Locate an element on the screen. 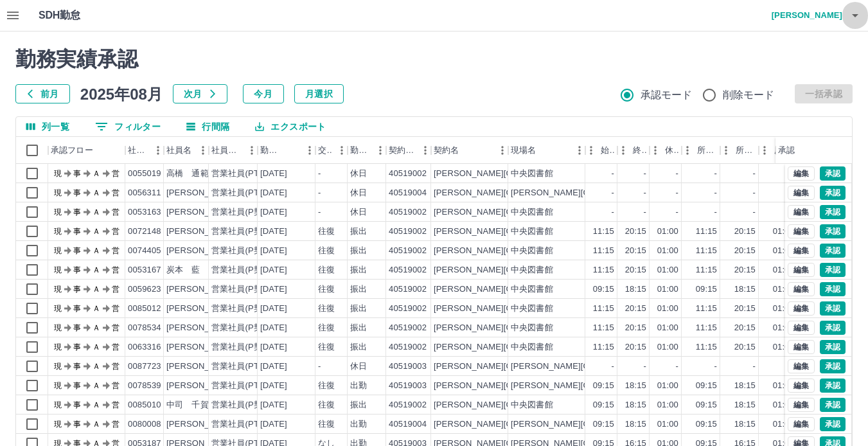 This screenshot has height=446, width=868. h5: 2025年08月 is located at coordinates (121, 94).